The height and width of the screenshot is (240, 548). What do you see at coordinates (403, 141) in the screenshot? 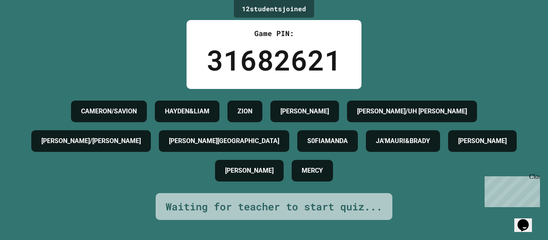
I see `h4: JA'MAURI&BRADY` at bounding box center [403, 141].